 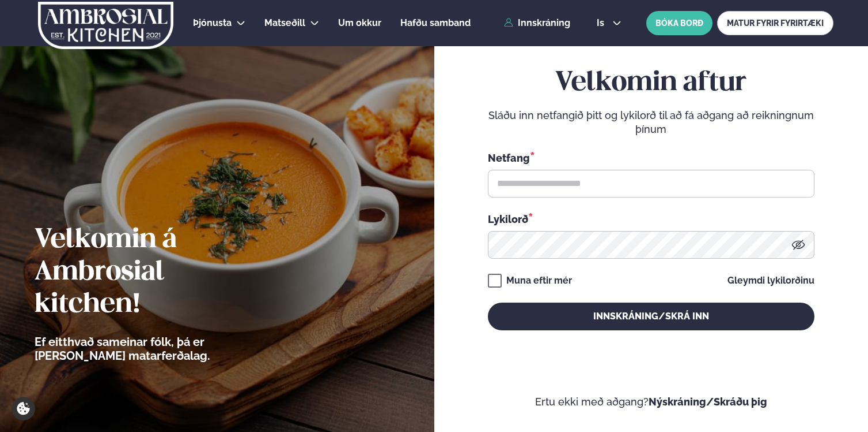 I want to click on span: is, so click(x=602, y=23).